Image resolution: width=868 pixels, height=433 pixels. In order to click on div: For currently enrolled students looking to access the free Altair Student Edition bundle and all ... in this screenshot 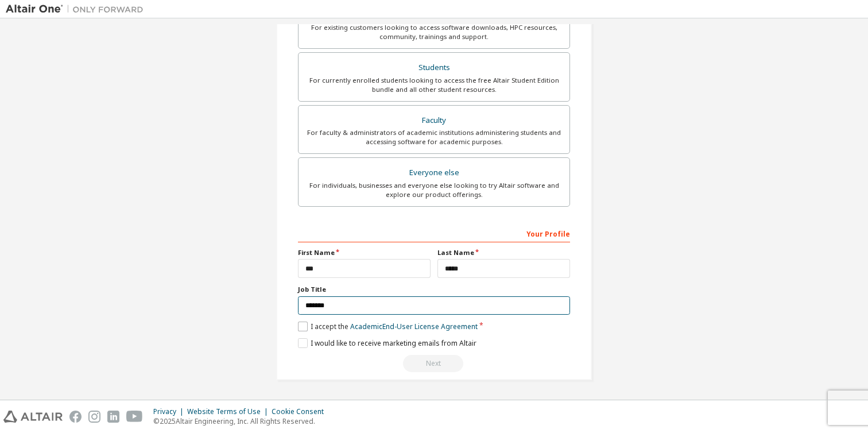, I will do `click(434, 85)`.